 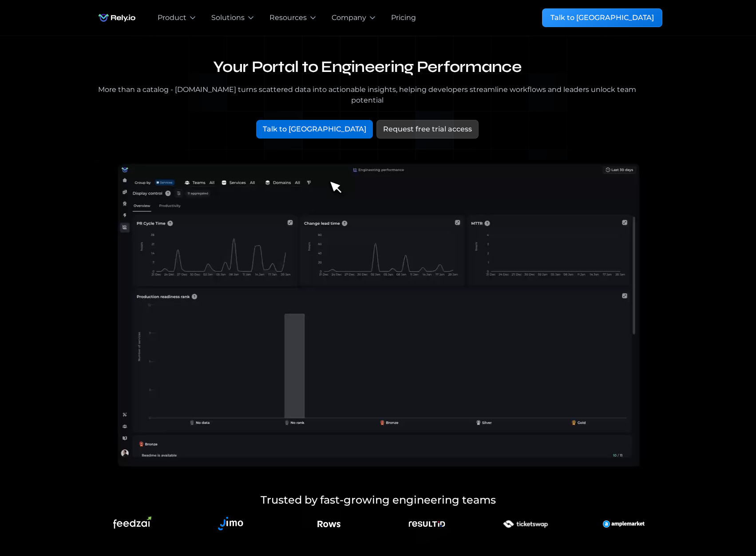 I want to click on div: Product, so click(x=172, y=18).